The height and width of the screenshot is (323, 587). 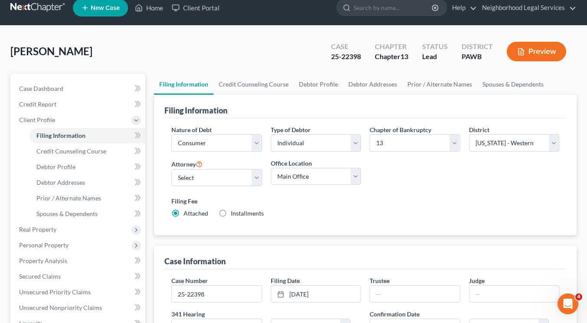 I want to click on span: 4, so click(x=579, y=297).